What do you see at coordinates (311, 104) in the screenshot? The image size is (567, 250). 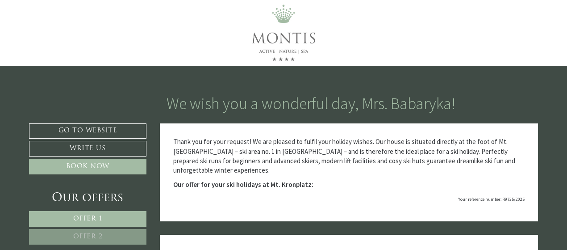 I see `h1: We wish you a wonderful day, Mrs. Babaryka!` at bounding box center [311, 104].